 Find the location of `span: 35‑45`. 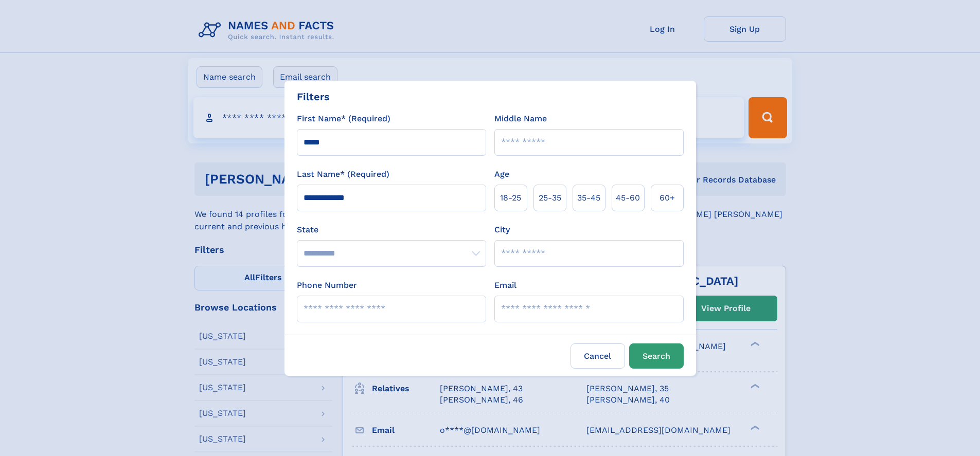

span: 35‑45 is located at coordinates (588, 198).